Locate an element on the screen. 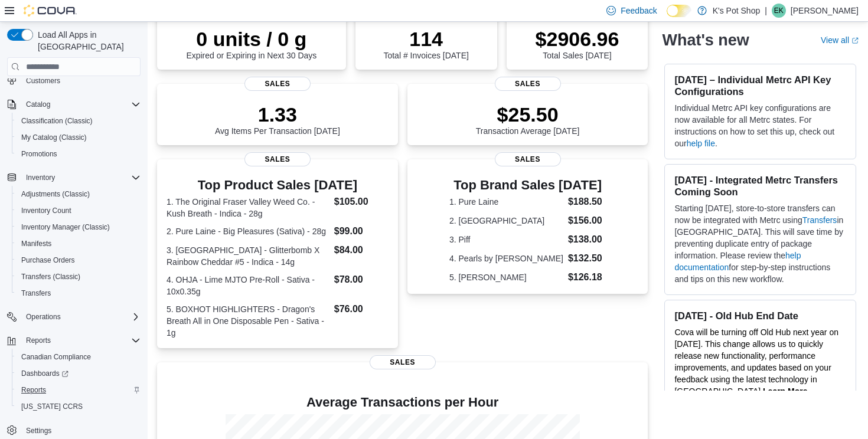 The width and height of the screenshot is (868, 439). a: Transfers (Classic) is located at coordinates (51, 277).